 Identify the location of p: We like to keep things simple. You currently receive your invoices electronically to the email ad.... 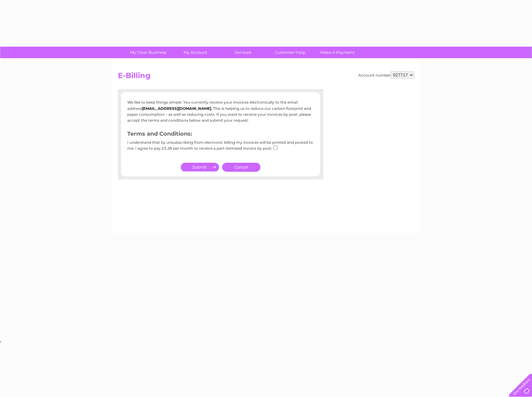
(221, 111).